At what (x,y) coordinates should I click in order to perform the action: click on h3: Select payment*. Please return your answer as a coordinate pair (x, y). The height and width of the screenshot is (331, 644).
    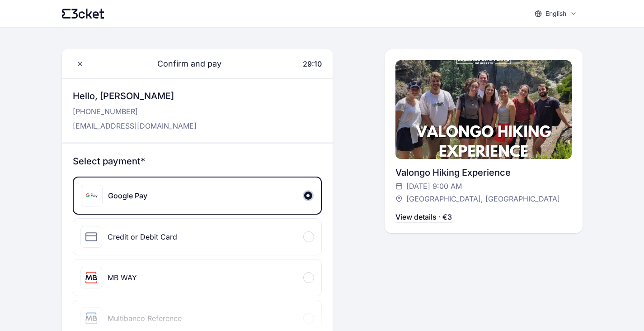
    Looking at the image, I should click on (197, 161).